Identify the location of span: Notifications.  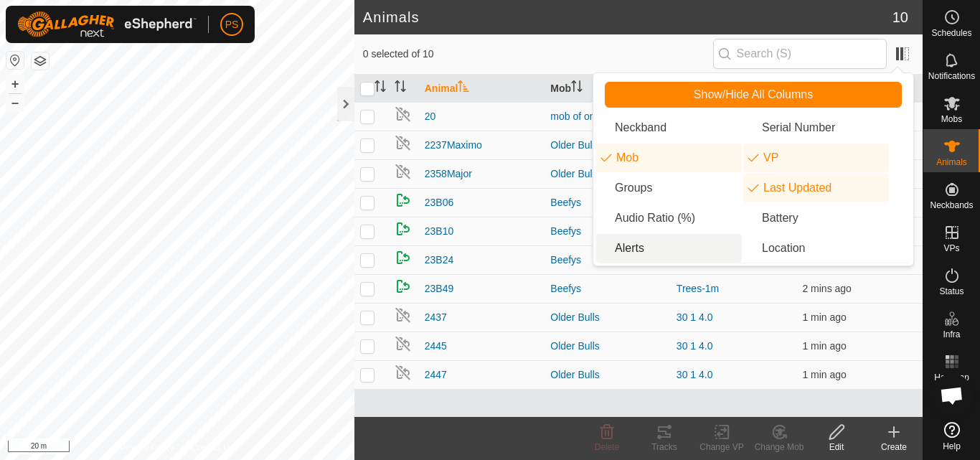
(951, 76).